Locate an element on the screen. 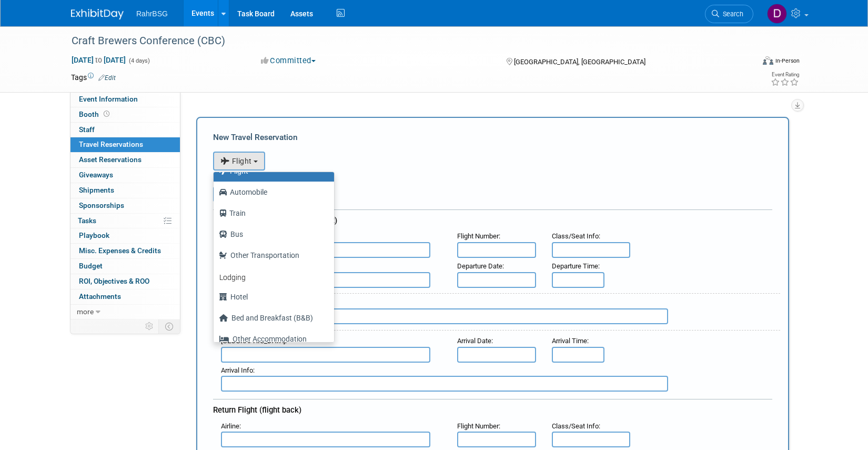 The height and width of the screenshot is (450, 868). span: (4 days) is located at coordinates (139, 60).